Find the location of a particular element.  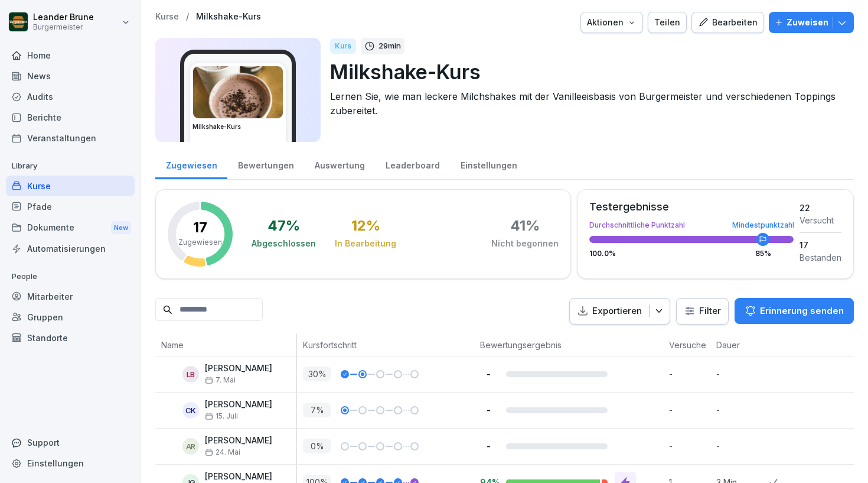

img: qglnbb6j0xkzb4lms3za4i24.png is located at coordinates (238, 92).